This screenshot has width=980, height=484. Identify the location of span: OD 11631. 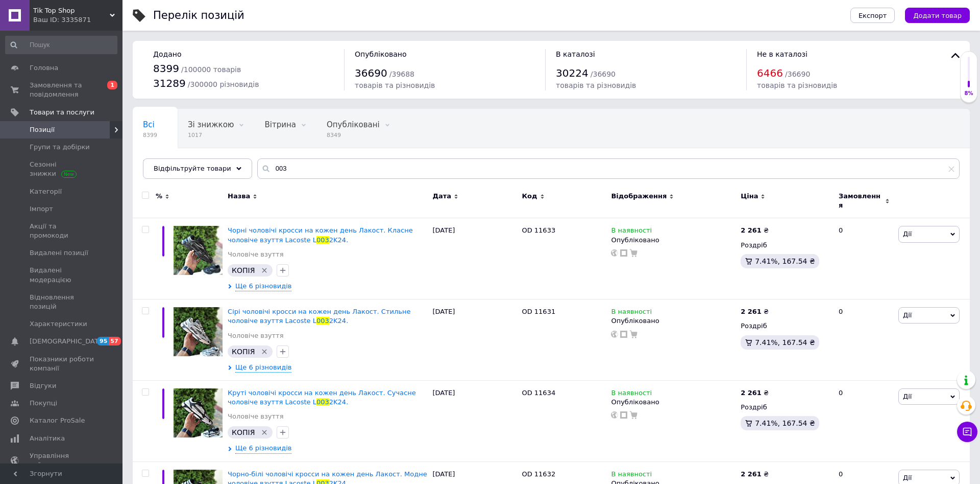
(538, 311).